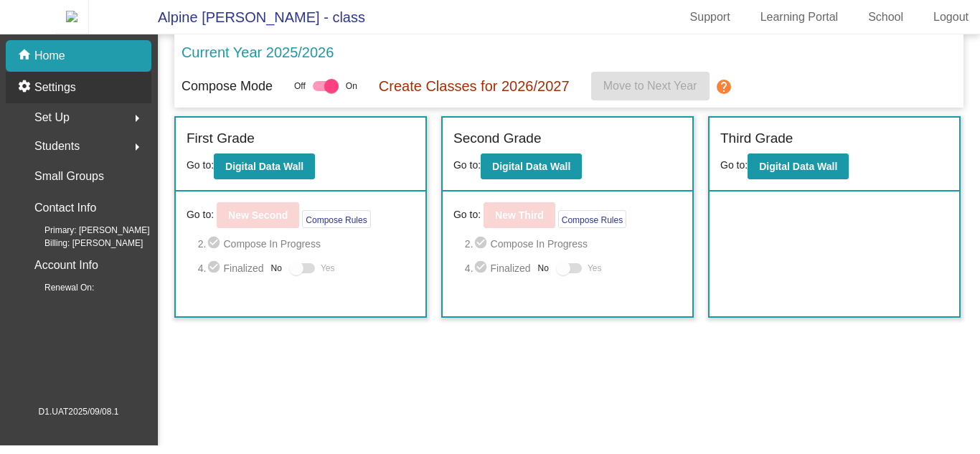 The width and height of the screenshot is (980, 454). What do you see at coordinates (69, 176) in the screenshot?
I see `p: Small Groups` at bounding box center [69, 176].